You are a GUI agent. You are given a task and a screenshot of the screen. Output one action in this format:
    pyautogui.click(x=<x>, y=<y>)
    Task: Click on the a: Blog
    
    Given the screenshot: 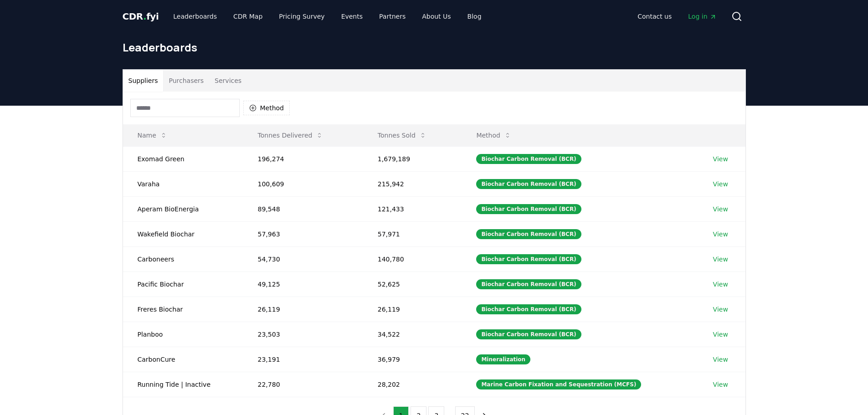 What is the action you would take?
    pyautogui.click(x=474, y=16)
    